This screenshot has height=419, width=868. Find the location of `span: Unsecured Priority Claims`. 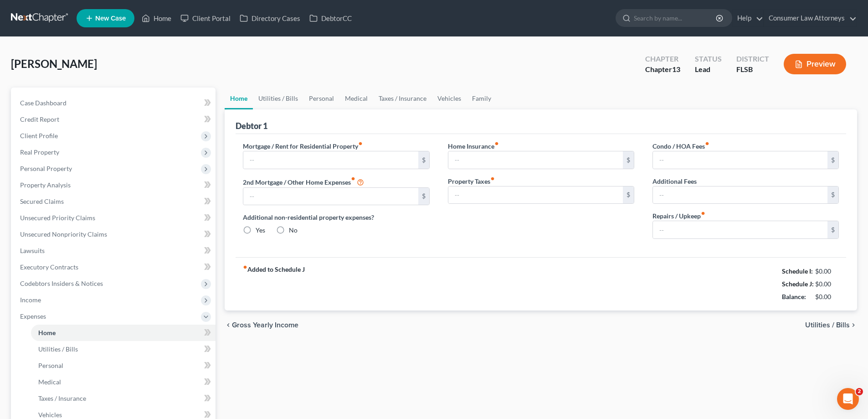

span: Unsecured Priority Claims is located at coordinates (58, 217).